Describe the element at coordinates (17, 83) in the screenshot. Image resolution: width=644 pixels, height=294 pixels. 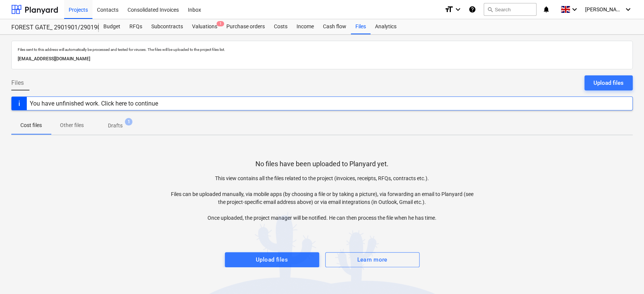
I see `span: Files` at that location.